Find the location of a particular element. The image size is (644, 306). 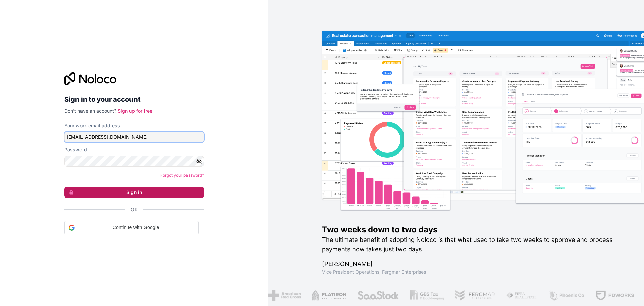

img: /assets/fdworks-Bi04fVtw.png is located at coordinates (615, 295).